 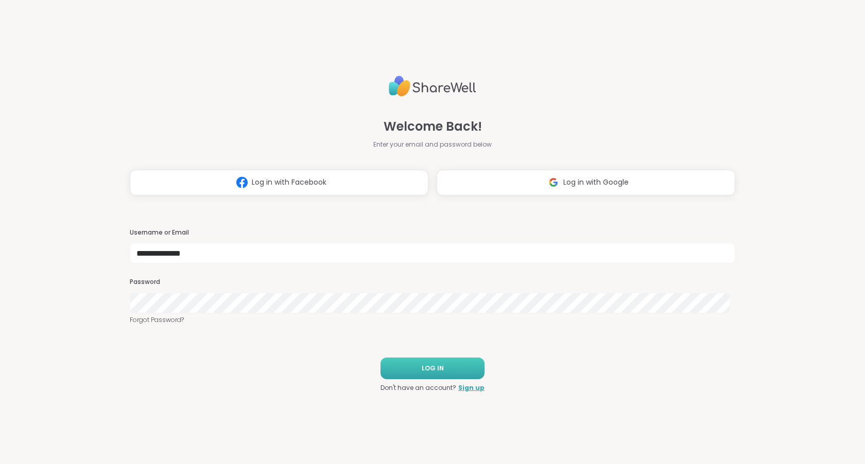 I want to click on a: Forgot Password?, so click(x=432, y=320).